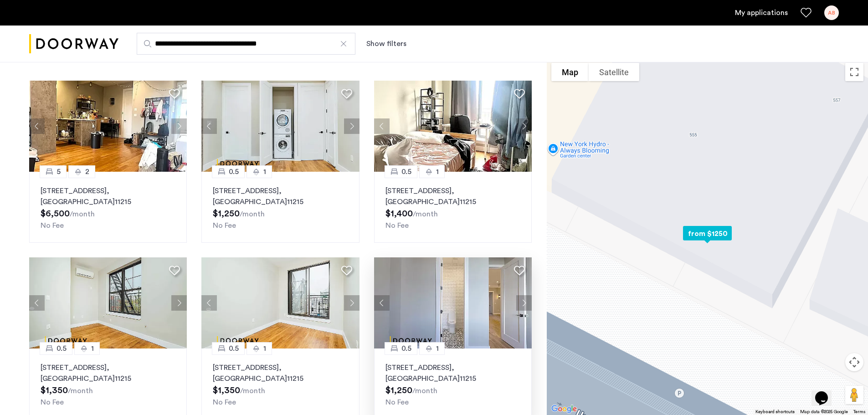 The height and width of the screenshot is (415, 868). What do you see at coordinates (87, 172) in the screenshot?
I see `span: 2` at bounding box center [87, 172].